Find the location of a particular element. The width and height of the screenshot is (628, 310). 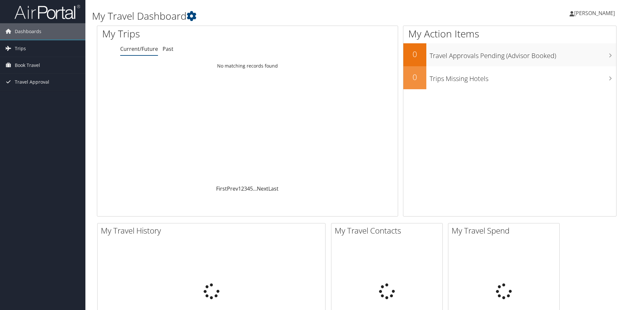

a: Past is located at coordinates (168, 49).